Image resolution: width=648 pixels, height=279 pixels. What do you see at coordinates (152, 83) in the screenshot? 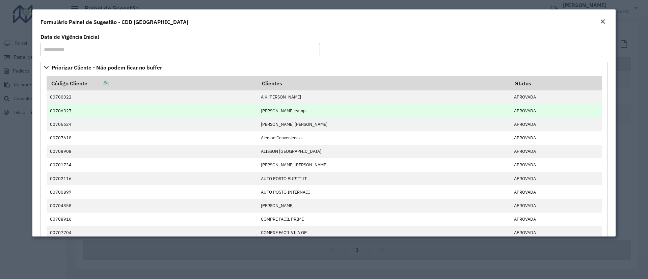
I see `th: Código Cliente` at bounding box center [152, 83].